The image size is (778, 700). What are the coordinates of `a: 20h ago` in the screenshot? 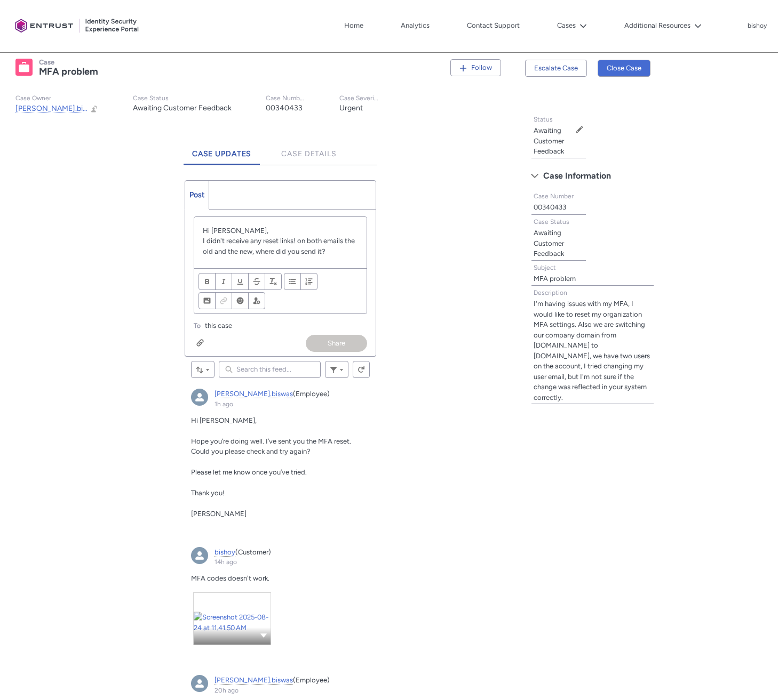 It's located at (226, 691).